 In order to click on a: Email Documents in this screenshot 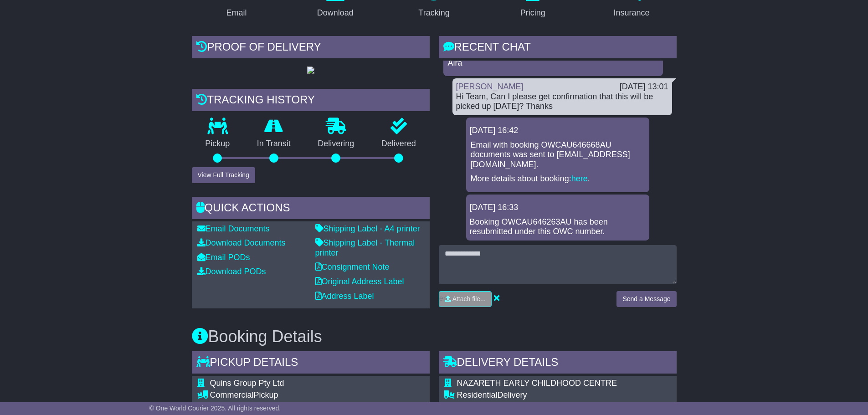, I will do `click(233, 229)`.